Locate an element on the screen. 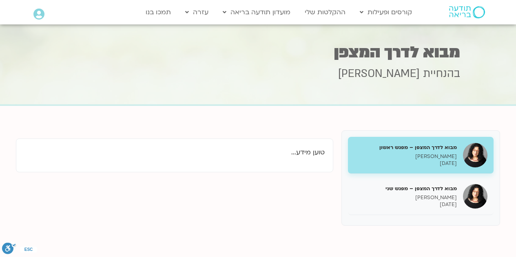 The height and width of the screenshot is (257, 516). span: בהנחיית is located at coordinates (442, 74).